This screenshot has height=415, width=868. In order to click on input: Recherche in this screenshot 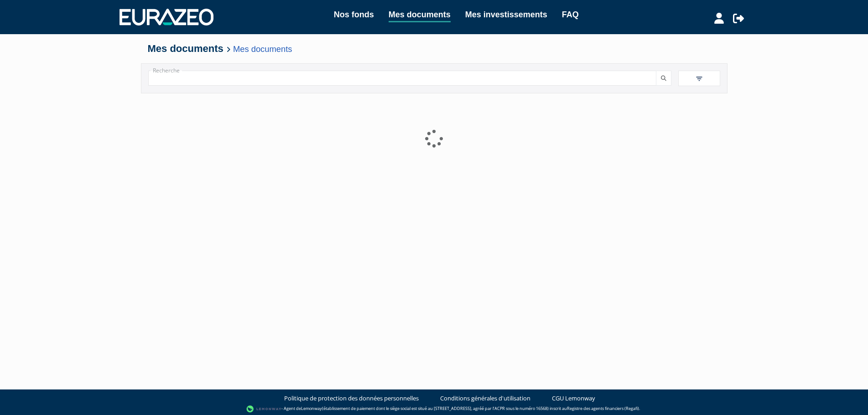, I will do `click(402, 78)`.